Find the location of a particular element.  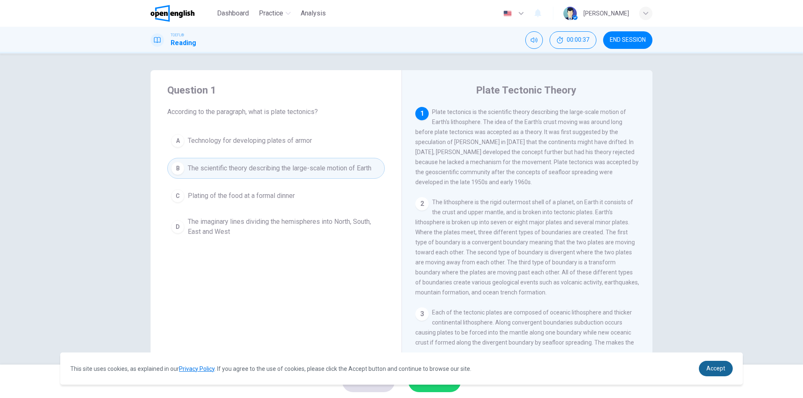

span: Accept is located at coordinates (715, 369).